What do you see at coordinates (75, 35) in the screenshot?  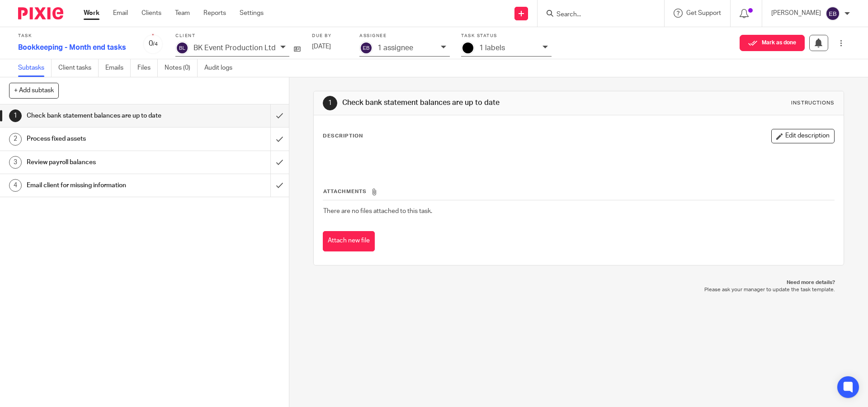 I see `label: Task` at bounding box center [75, 35].